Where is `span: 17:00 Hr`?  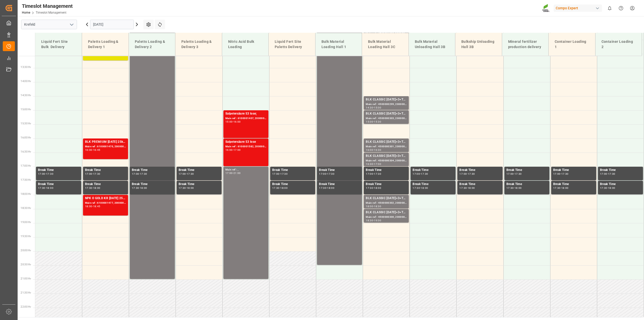 span: 17:00 Hr is located at coordinates (26, 166).